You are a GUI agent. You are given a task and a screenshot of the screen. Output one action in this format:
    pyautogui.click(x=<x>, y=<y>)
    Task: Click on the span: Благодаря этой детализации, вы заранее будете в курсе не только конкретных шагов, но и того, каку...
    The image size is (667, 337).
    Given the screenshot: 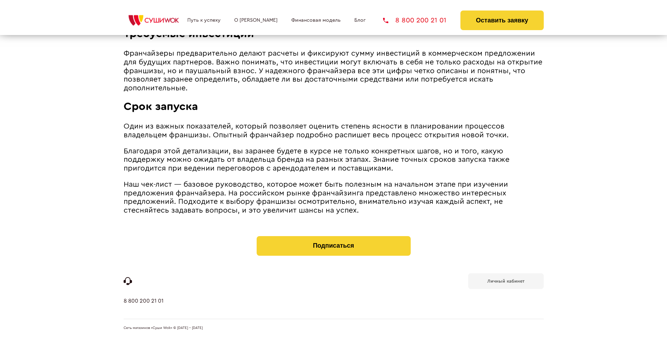 What is the action you would take?
    pyautogui.click(x=317, y=160)
    